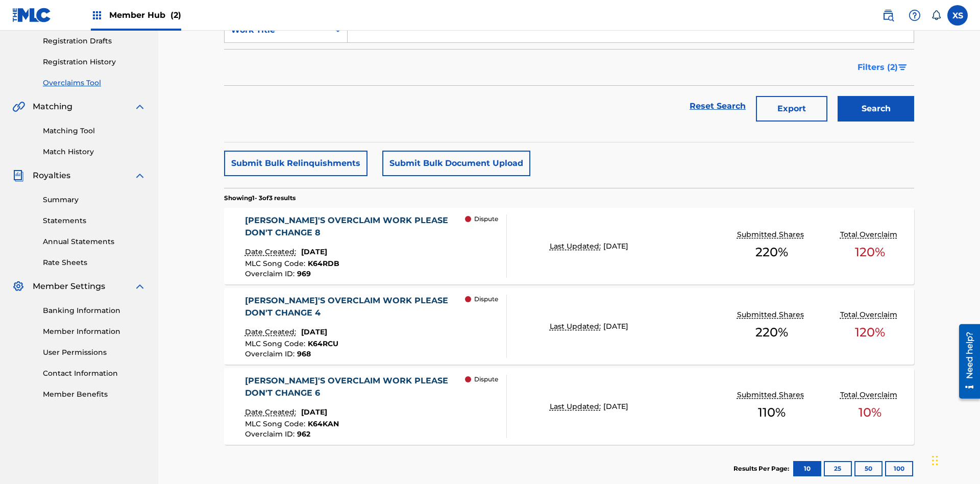 The height and width of the screenshot is (484, 980). Describe the element at coordinates (95, 242) in the screenshot. I see `a: Annual Statements` at that location.